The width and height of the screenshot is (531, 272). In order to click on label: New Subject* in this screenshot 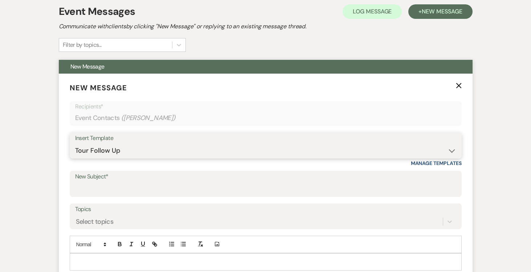, I will do `click(266, 177)`.